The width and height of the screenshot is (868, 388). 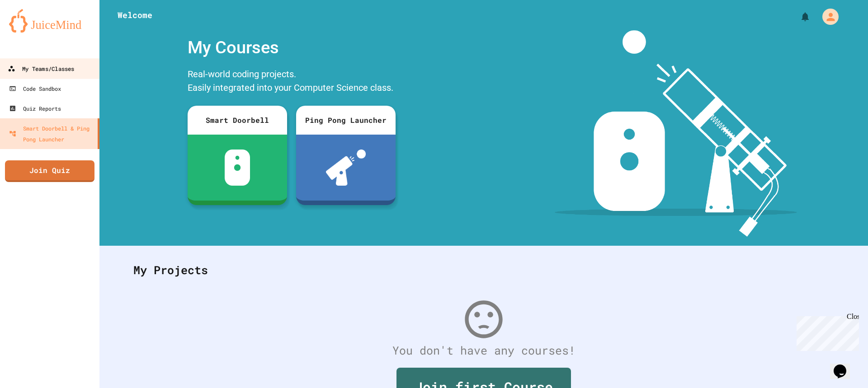 What do you see at coordinates (676, 133) in the screenshot?
I see `img: banner-image-my-projects.png` at bounding box center [676, 133].